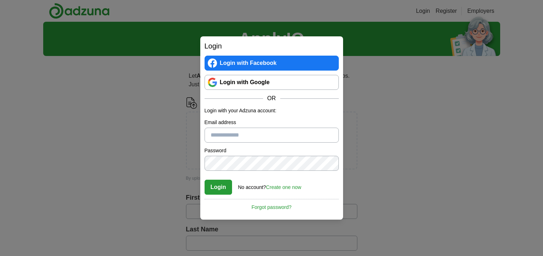 The height and width of the screenshot is (256, 543). I want to click on div: No account?, so click(269, 185).